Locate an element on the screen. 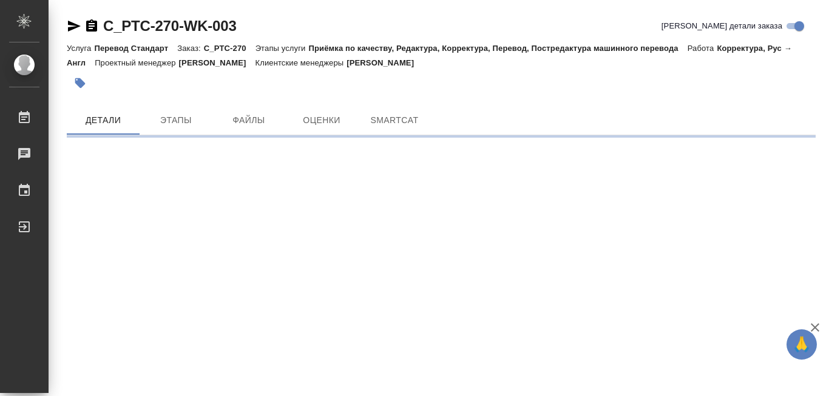  span: Оценки is located at coordinates (322, 120).